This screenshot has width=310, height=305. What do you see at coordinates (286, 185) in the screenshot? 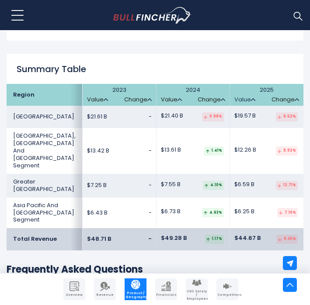
I see `div: 12.71%` at bounding box center [286, 185].